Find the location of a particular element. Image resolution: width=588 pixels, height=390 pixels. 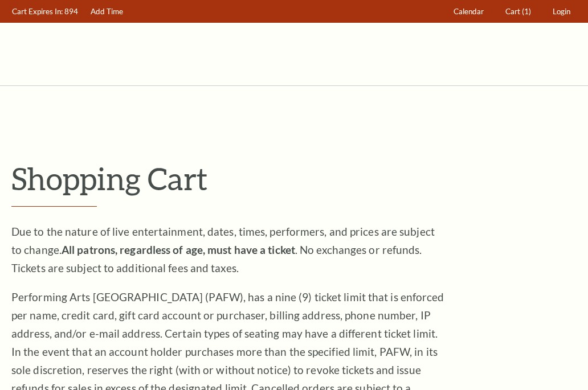

span: Due to the nature of live entertainment, dates, times, performers, and prices are subject to chan... is located at coordinates (223, 249).